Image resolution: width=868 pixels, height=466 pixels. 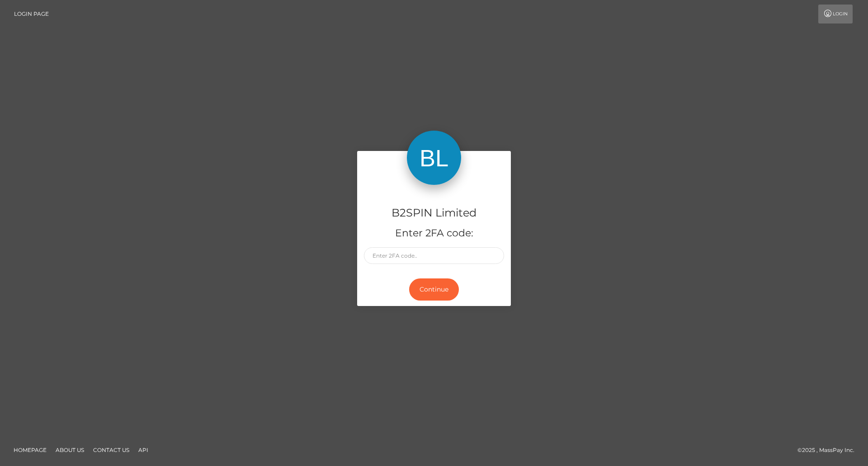 What do you see at coordinates (434, 289) in the screenshot?
I see `button: Continue` at bounding box center [434, 289].